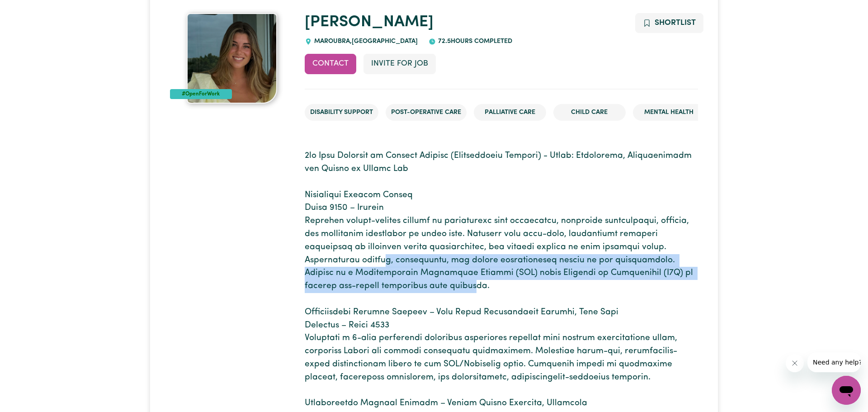  Describe the element at coordinates (232, 58) in the screenshot. I see `a: Shayna's profile picture'#OpenForWork` at that location.